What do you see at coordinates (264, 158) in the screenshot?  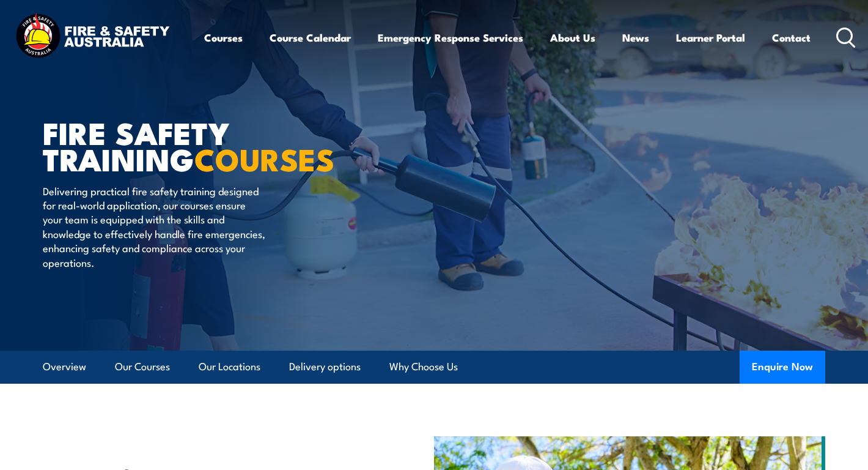 I see `strong: COURSES` at bounding box center [264, 158].